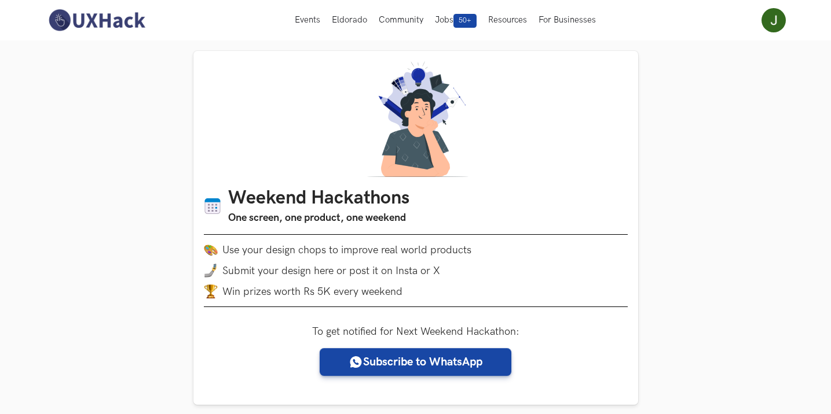 The width and height of the screenshot is (831, 414). Describe the element at coordinates (331, 271) in the screenshot. I see `span: Submit your design here or post it on Insta or X` at that location.